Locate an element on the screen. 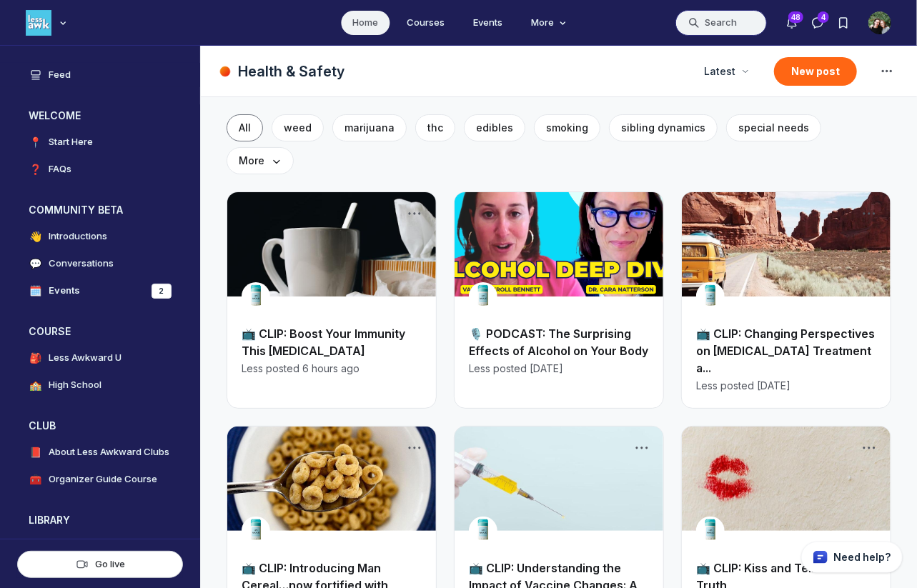 The height and width of the screenshot is (588, 917). h4: FAQs is located at coordinates (60, 170).